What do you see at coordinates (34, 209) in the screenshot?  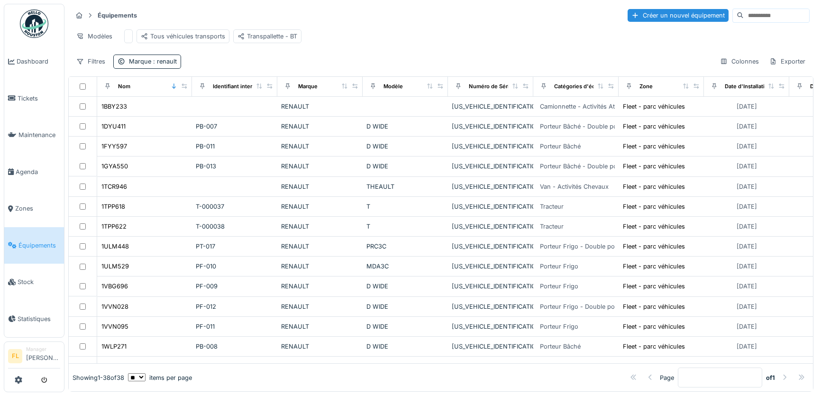 I see `a: Zones` at bounding box center [34, 209].